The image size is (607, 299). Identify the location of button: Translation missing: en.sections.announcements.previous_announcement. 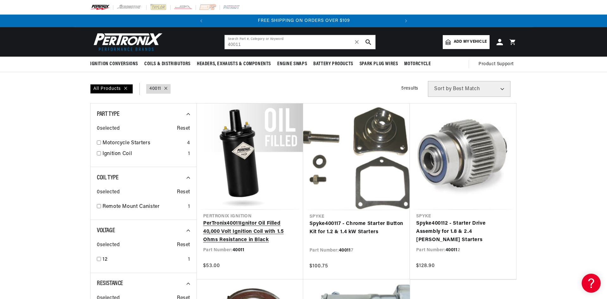
(201, 21).